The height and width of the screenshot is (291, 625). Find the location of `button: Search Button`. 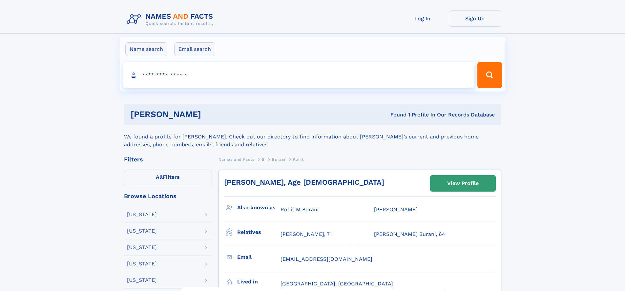

button: Search Button is located at coordinates (489, 75).